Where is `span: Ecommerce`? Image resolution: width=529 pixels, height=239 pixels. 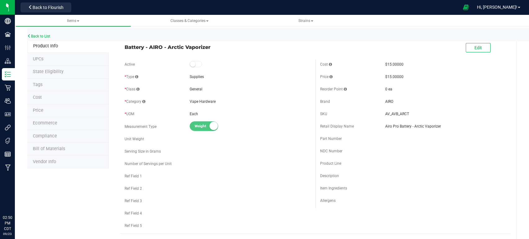
span: Ecommerce is located at coordinates (45, 123).